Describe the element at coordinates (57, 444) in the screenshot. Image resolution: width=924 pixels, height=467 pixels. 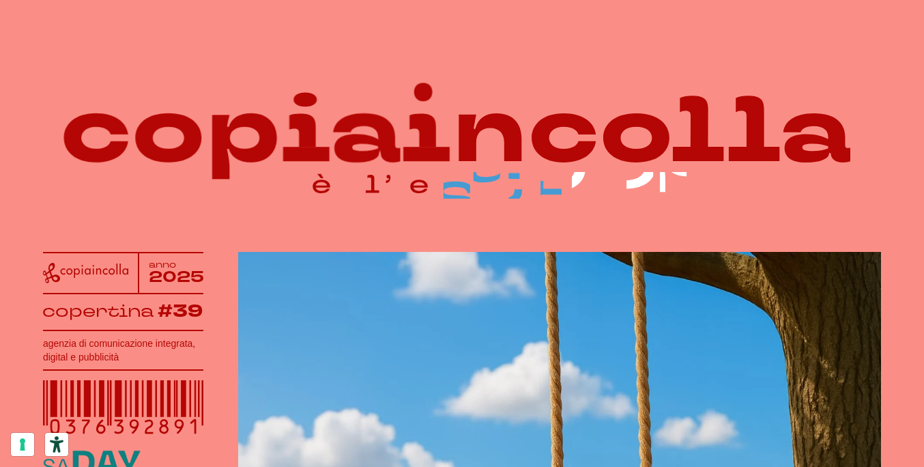
I see `button: Strumenti di accessibilità` at that location.